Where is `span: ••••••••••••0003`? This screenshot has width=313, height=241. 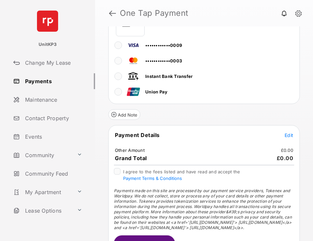
span: ••••••••••••0003 is located at coordinates (163, 61).